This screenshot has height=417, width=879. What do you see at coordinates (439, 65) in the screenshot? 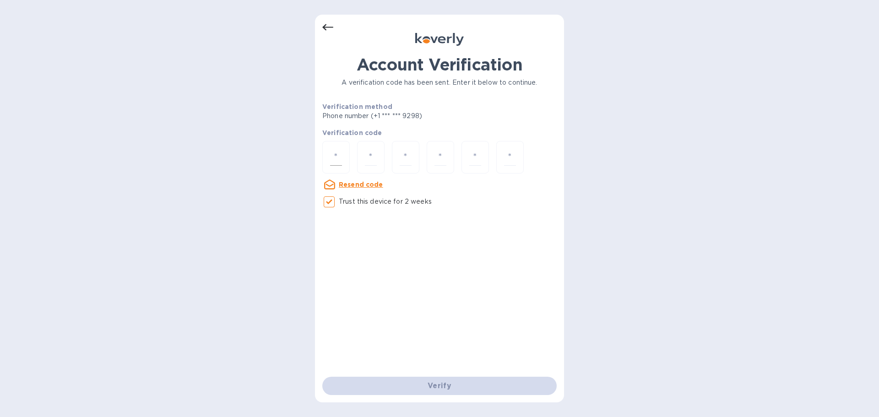
I see `h1: Account Verification` at bounding box center [439, 65].